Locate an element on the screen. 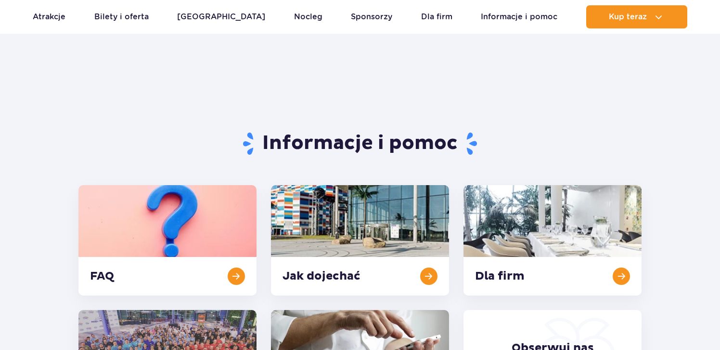 The height and width of the screenshot is (350, 720). span: Kup teraz is located at coordinates (628, 17).